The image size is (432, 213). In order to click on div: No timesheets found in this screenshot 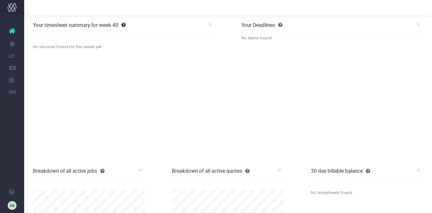, I will do `click(367, 193)`.